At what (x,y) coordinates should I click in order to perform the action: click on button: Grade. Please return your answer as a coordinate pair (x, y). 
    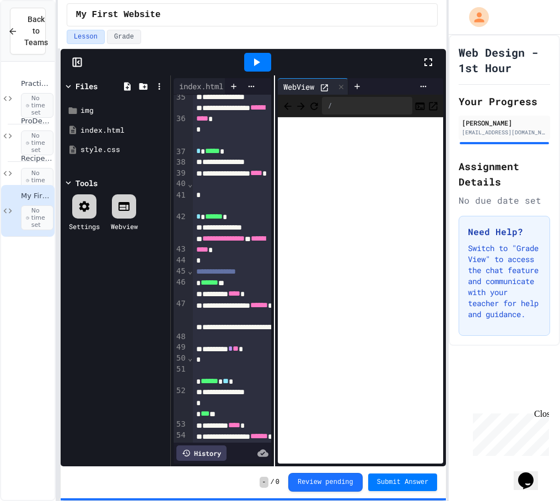
    Looking at the image, I should click on (124, 37).